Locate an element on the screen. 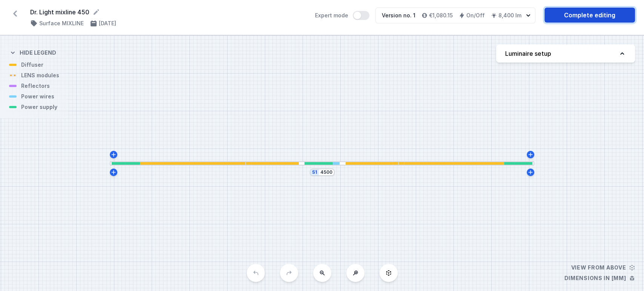 The height and width of the screenshot is (291, 644). button: Version no. 1€1,080.15On/Off8,400 lm is located at coordinates (456, 15).